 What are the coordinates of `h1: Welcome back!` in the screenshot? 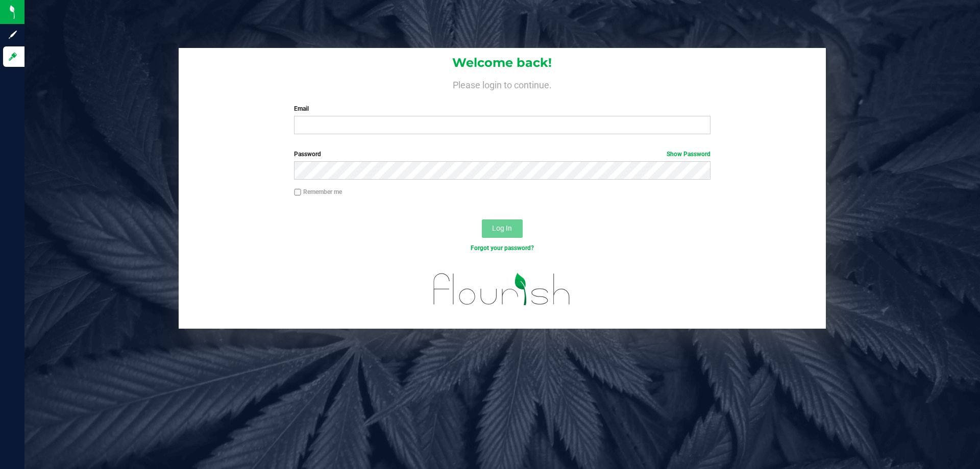 It's located at (502, 63).